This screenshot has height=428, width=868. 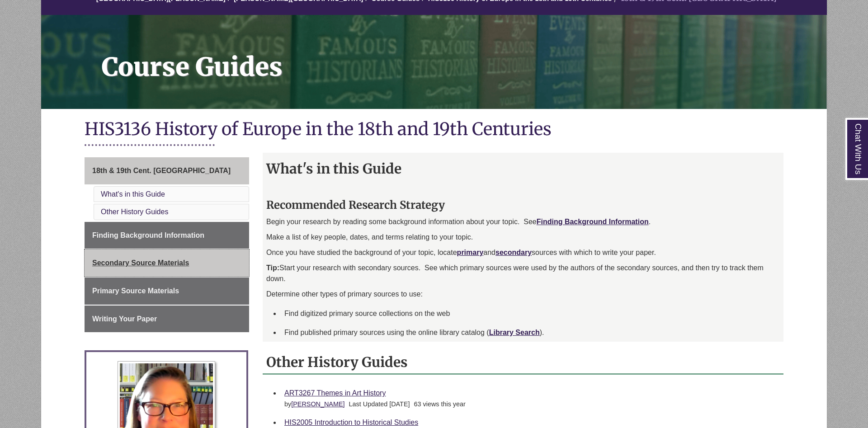 What do you see at coordinates (272, 268) in the screenshot?
I see `strong: Tip:` at bounding box center [272, 268].